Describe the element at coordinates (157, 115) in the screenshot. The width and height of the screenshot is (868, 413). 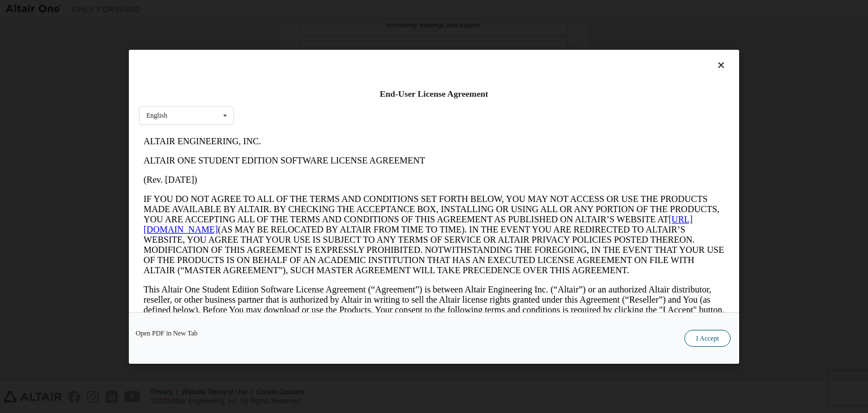
I see `div: English` at that location.